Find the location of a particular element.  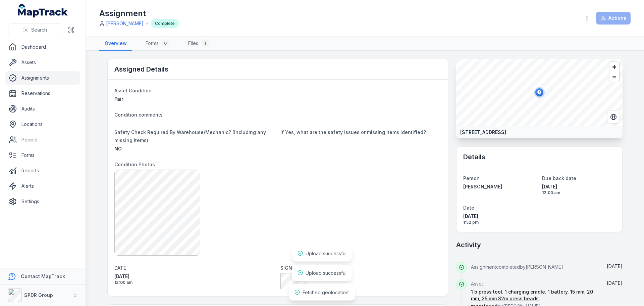

button: Zoom out is located at coordinates (614, 76).